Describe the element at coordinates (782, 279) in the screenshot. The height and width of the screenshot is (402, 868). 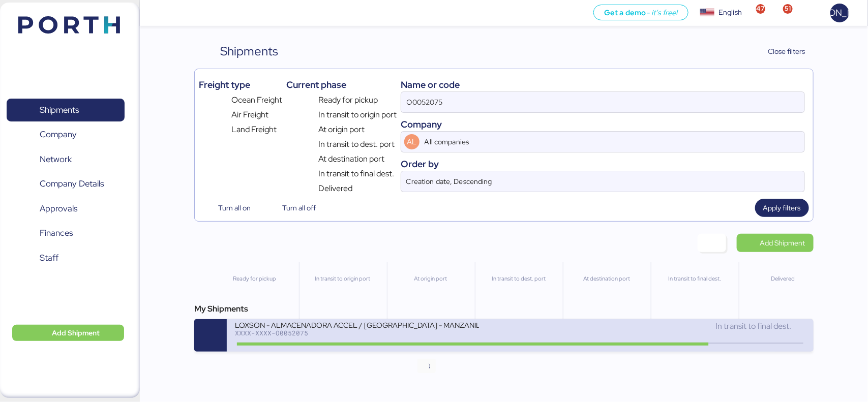
I see `div: Delivered` at that location.